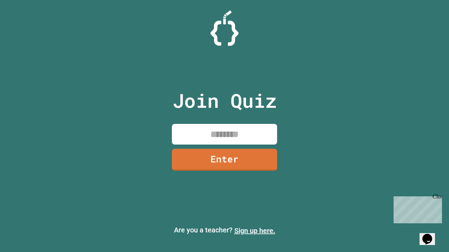 The height and width of the screenshot is (252, 449). I want to click on p: Join Quiz, so click(224, 101).